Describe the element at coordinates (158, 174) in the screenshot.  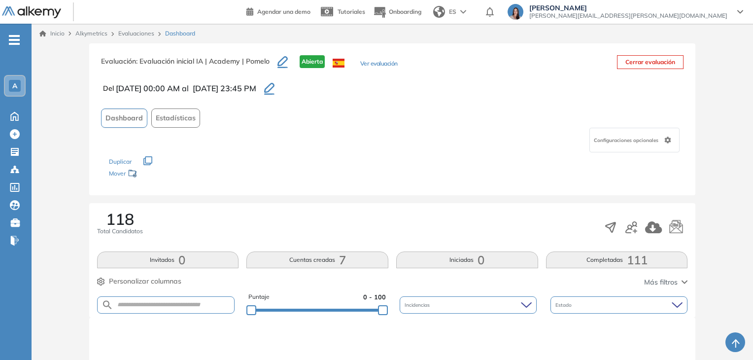
I see `div: Mover` at that location.